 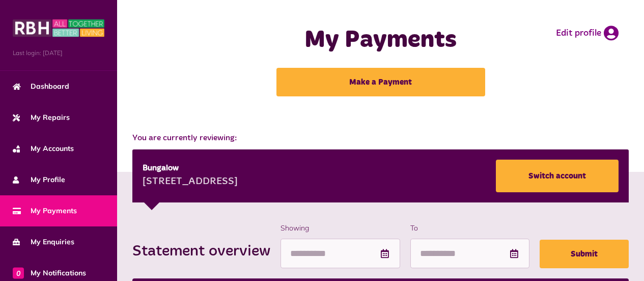 I want to click on img: MyRBH, so click(x=58, y=28).